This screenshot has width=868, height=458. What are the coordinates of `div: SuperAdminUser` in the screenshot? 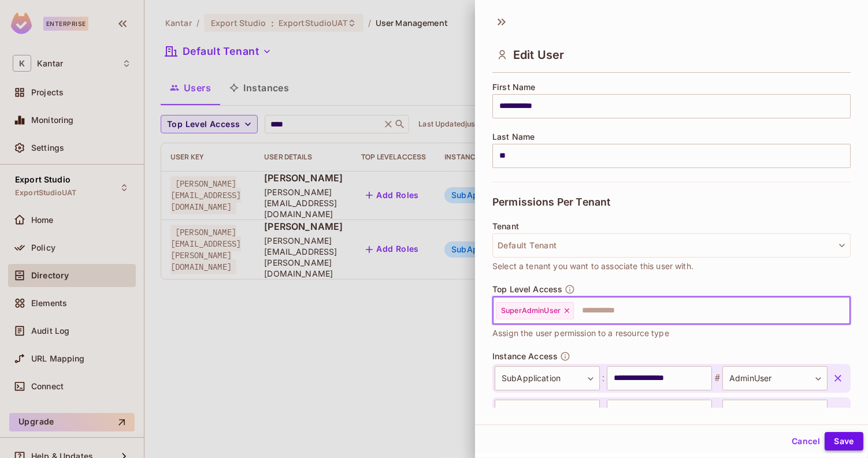 It's located at (535, 311).